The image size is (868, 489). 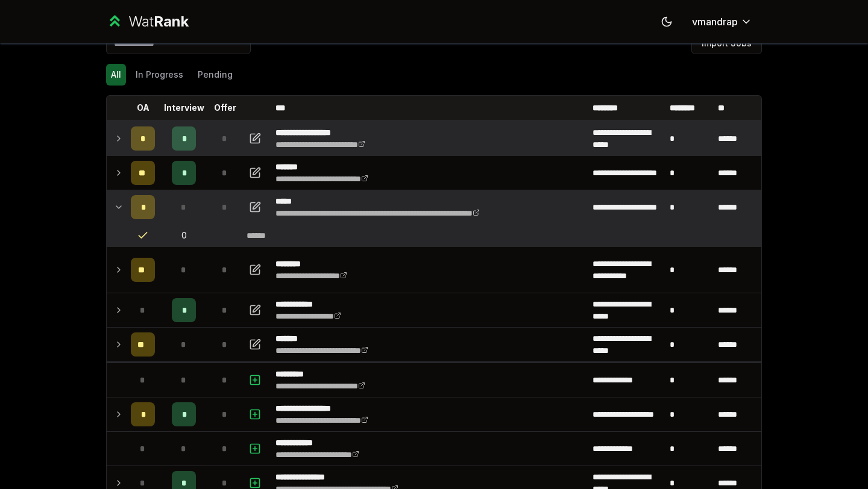 I want to click on span: Rank, so click(x=171, y=21).